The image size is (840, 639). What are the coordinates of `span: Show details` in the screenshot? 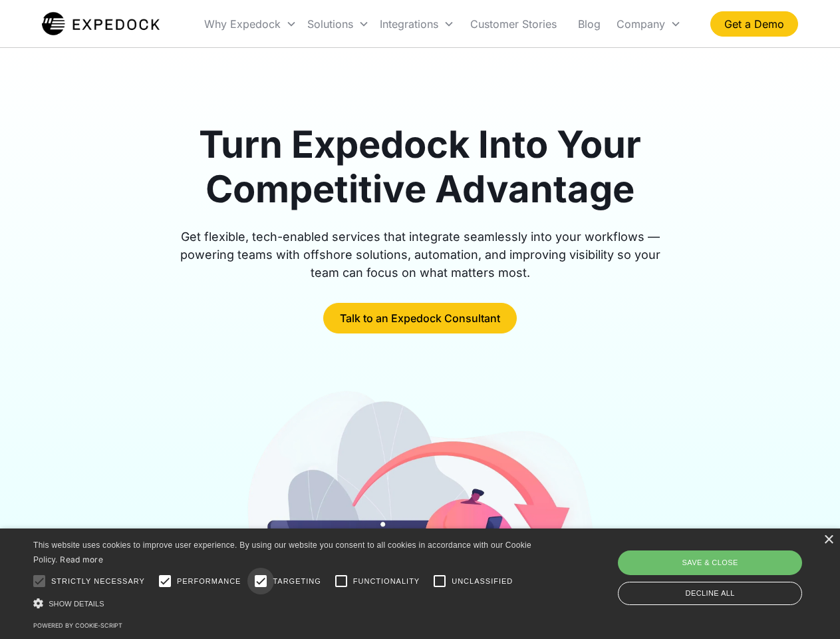 It's located at (77, 604).